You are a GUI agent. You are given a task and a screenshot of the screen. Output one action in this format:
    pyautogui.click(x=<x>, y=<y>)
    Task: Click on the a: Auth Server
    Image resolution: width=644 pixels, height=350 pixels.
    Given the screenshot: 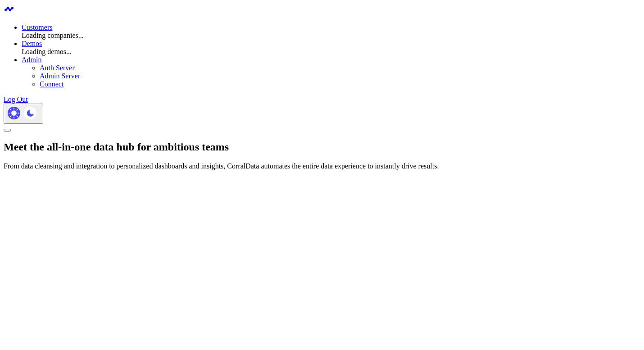 What is the action you would take?
    pyautogui.click(x=57, y=68)
    